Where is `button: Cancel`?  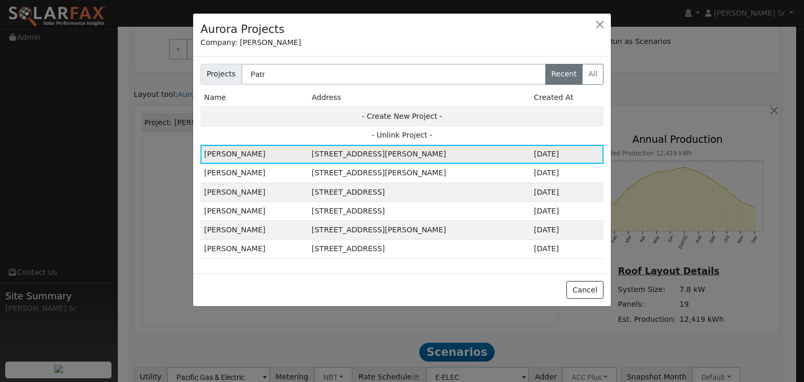 button: Cancel is located at coordinates (584, 290).